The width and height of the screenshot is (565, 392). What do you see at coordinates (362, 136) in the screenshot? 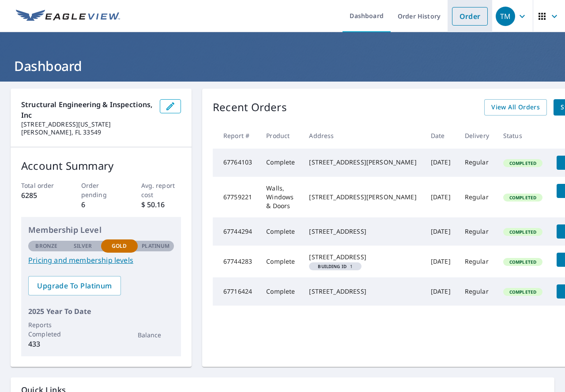
I see `th: Address` at bounding box center [362, 136].